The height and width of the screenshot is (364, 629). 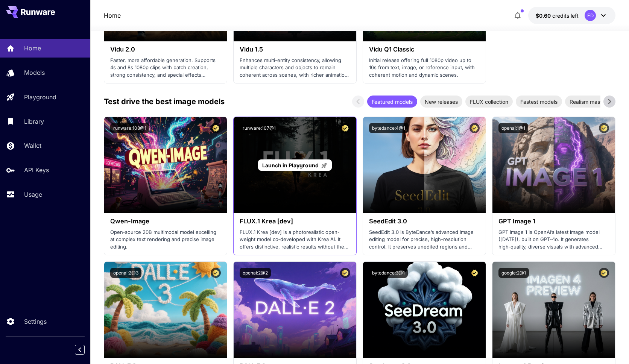 What do you see at coordinates (590, 101) in the screenshot?
I see `div: Realism masters` at bounding box center [590, 101].